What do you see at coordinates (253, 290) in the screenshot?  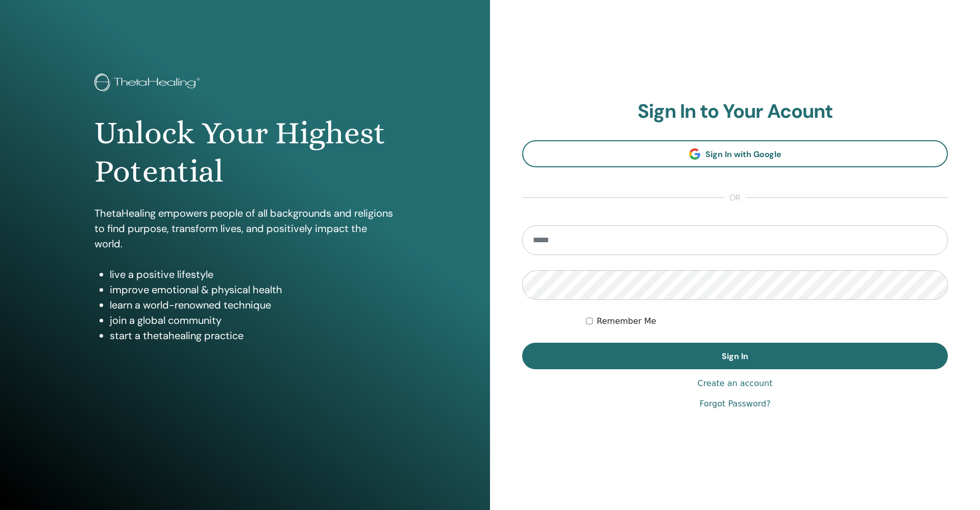 I see `li: improve emotional & physical health` at bounding box center [253, 290].